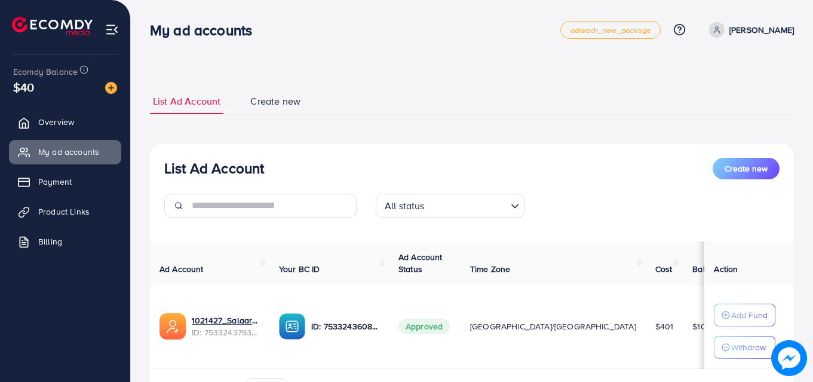  I want to click on span: $40, so click(23, 87).